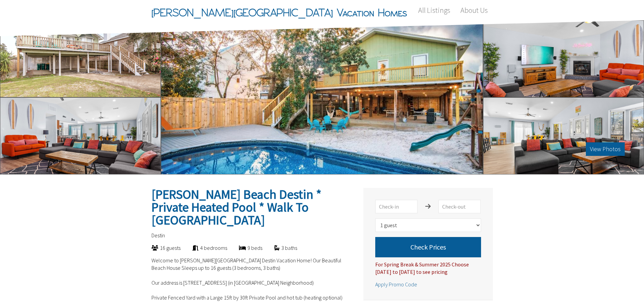  What do you see at coordinates (204, 248) in the screenshot?
I see `div: 4 bedrooms` at bounding box center [204, 248].